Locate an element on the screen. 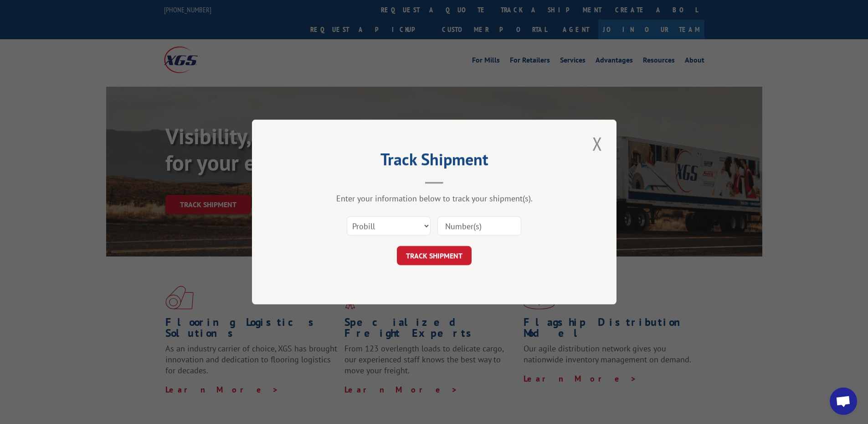 The width and height of the screenshot is (868, 424). h2: Track Shipment is located at coordinates (434, 161).